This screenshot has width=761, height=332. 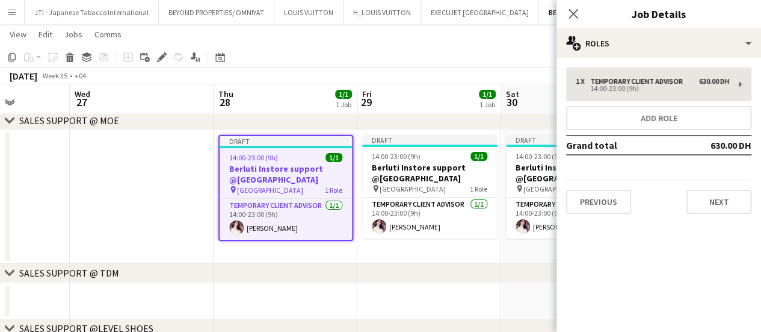 What do you see at coordinates (512, 102) in the screenshot?
I see `span: 30` at bounding box center [512, 102].